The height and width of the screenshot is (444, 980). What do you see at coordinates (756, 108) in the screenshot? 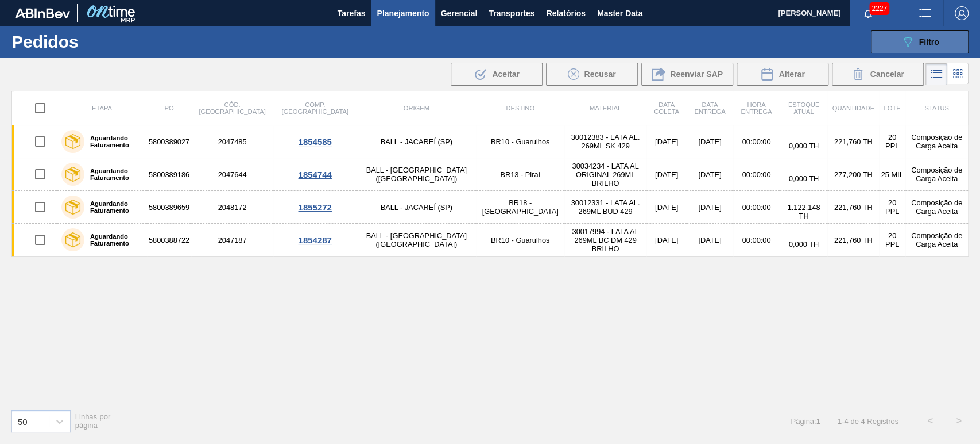
I see `span: Hora Entrega` at bounding box center [756, 108].